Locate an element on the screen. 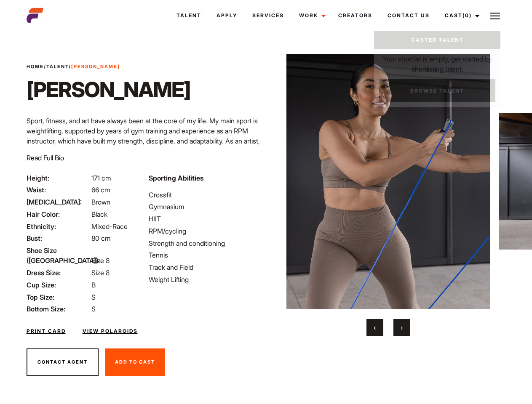  strong: Sporting Abilities is located at coordinates (176, 178).